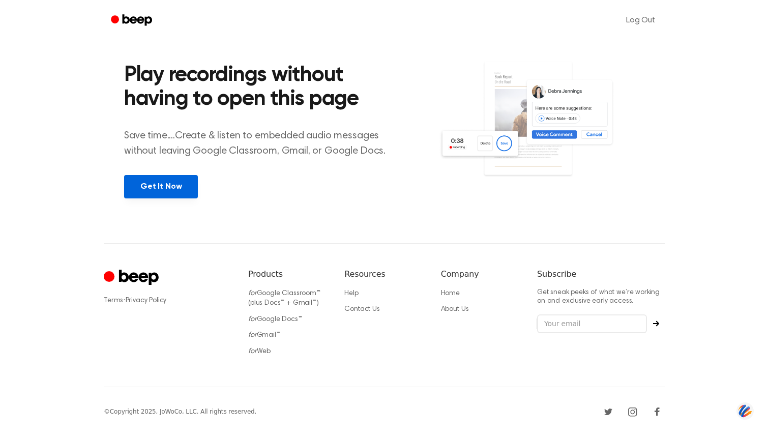  What do you see at coordinates (633, 412) in the screenshot?
I see `a: Instagram` at bounding box center [633, 412].